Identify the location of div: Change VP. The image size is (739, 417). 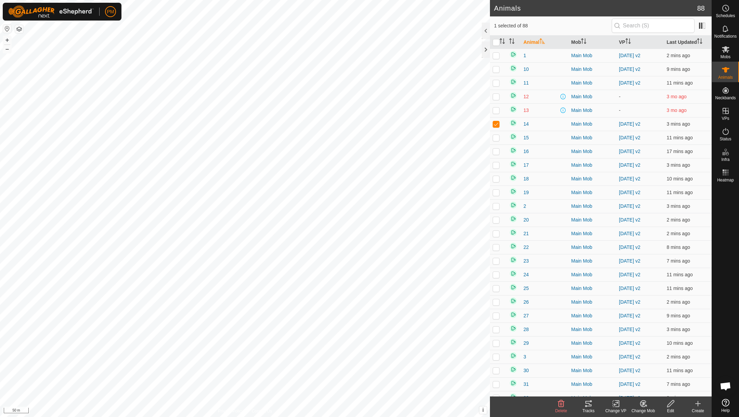
(616, 410).